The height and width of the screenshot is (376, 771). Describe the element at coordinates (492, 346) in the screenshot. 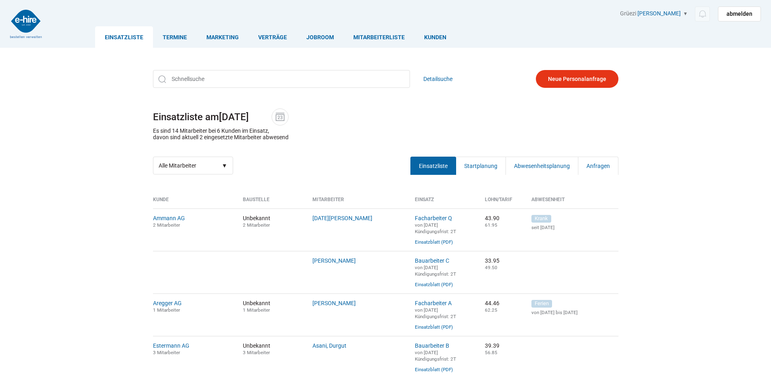

I see `nobr: 39.39` at that location.